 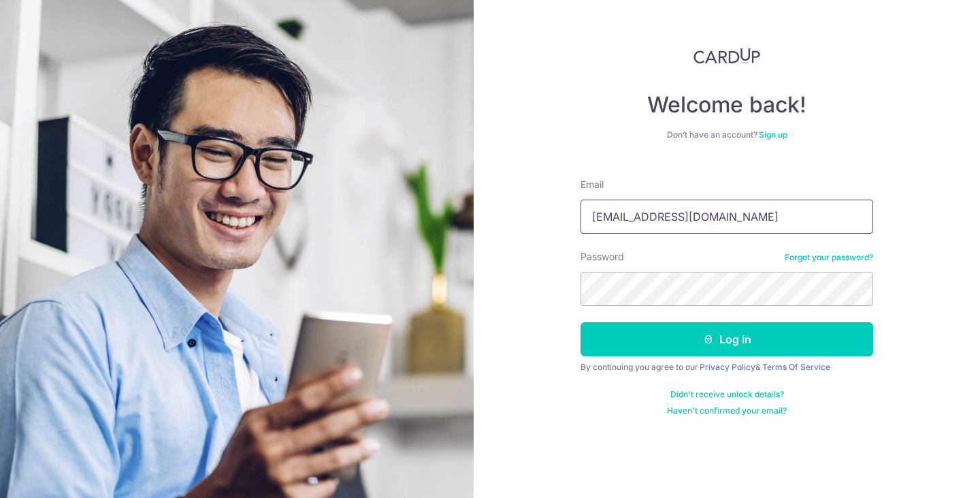 What do you see at coordinates (726, 135) in the screenshot?
I see `div: Don’t have an account?` at bounding box center [726, 135].